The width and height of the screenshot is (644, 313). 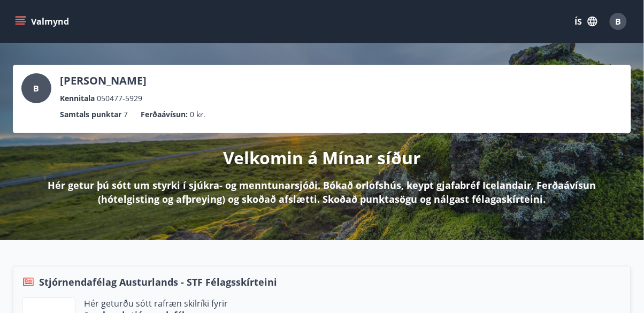 What do you see at coordinates (119, 98) in the screenshot?
I see `span: 050477-5929` at bounding box center [119, 98].